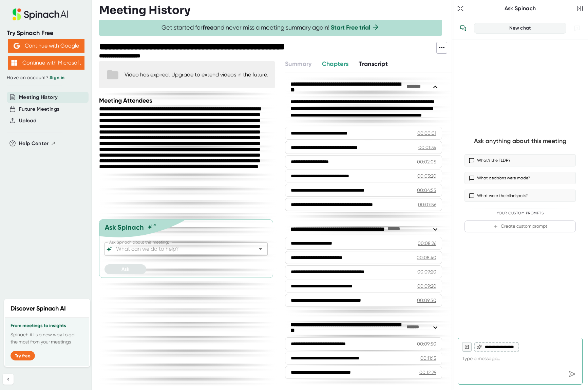 This screenshot has width=588, height=390. What do you see at coordinates (520, 196) in the screenshot?
I see `button: What were the blindspots?` at bounding box center [520, 196].